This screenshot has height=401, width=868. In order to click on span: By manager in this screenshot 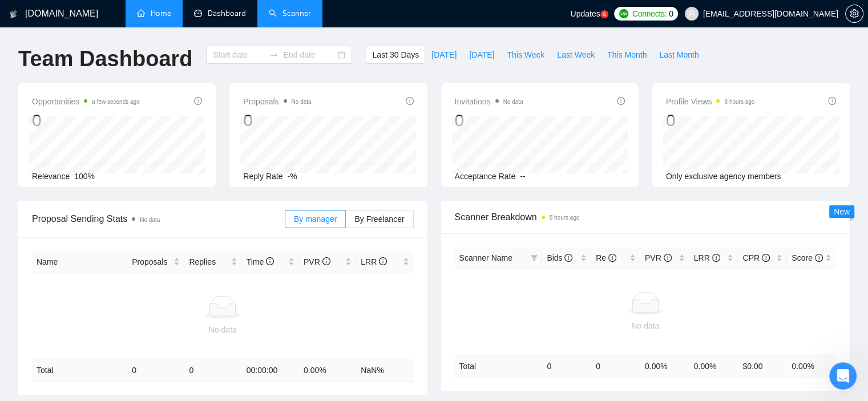, I will do `click(315, 219)`.